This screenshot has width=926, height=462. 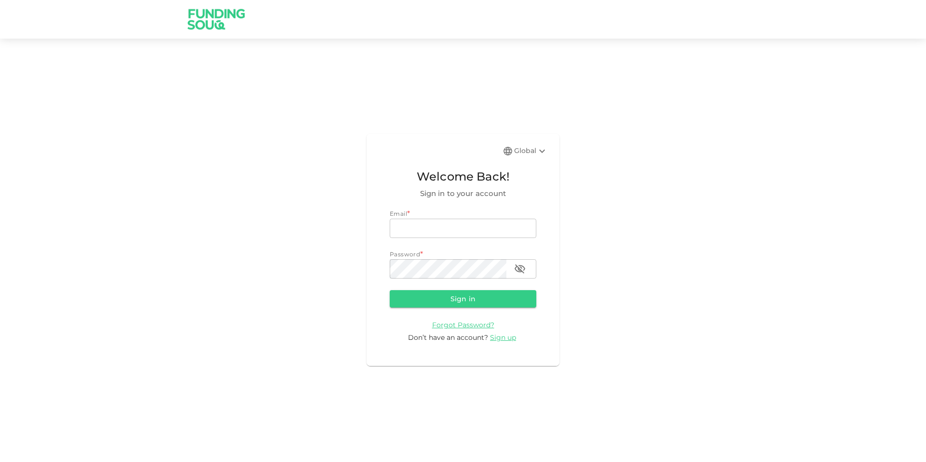 What do you see at coordinates (463, 325) in the screenshot?
I see `span: Forgot Password?` at bounding box center [463, 325].